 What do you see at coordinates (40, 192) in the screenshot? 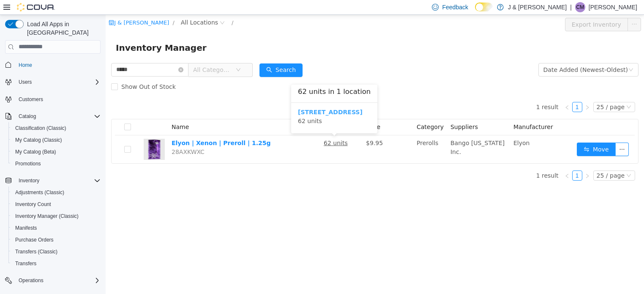
I see `a: Adjustments (Classic)` at bounding box center [40, 192].